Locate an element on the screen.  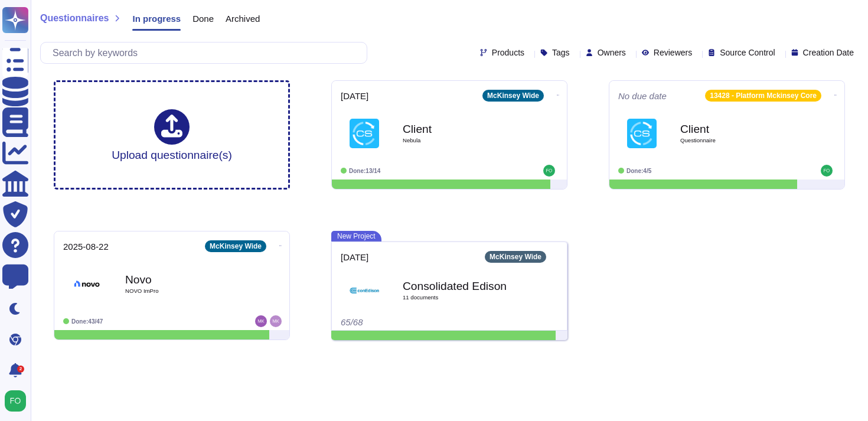
span: Done: 4/5 is located at coordinates (639, 171).